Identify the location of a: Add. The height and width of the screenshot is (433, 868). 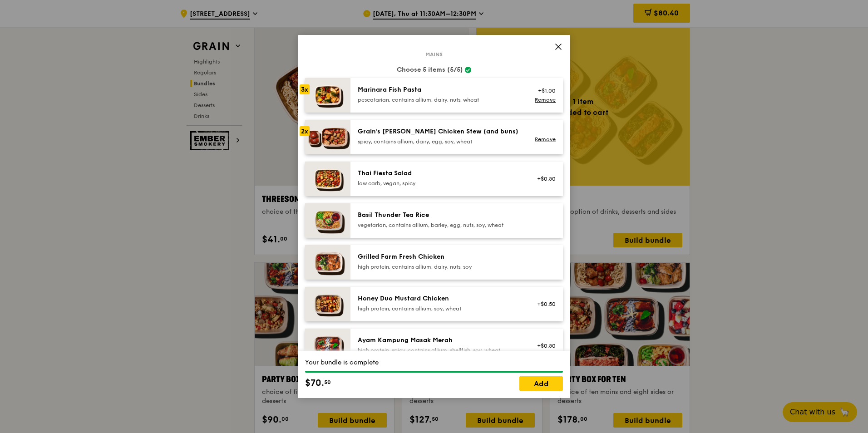
(541, 384).